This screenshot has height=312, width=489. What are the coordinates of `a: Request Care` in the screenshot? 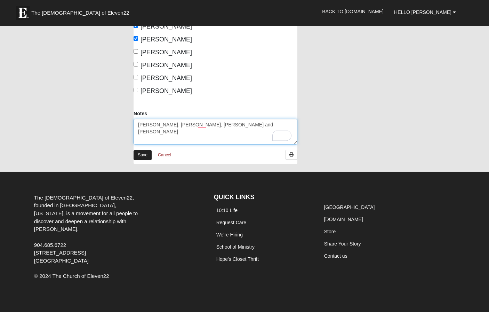 It's located at (231, 222).